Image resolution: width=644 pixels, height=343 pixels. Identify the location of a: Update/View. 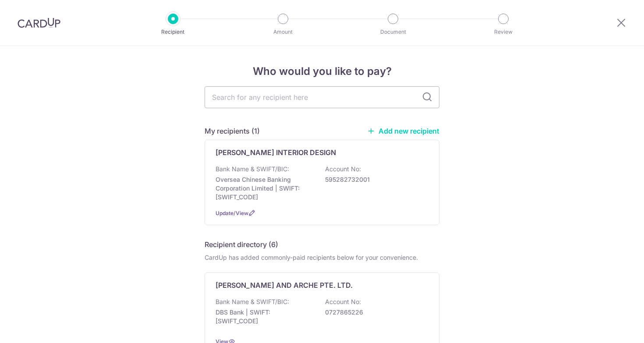
(232, 213).